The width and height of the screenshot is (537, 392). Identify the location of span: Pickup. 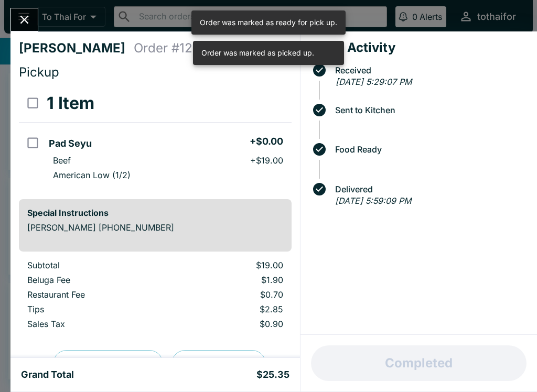
(39, 72).